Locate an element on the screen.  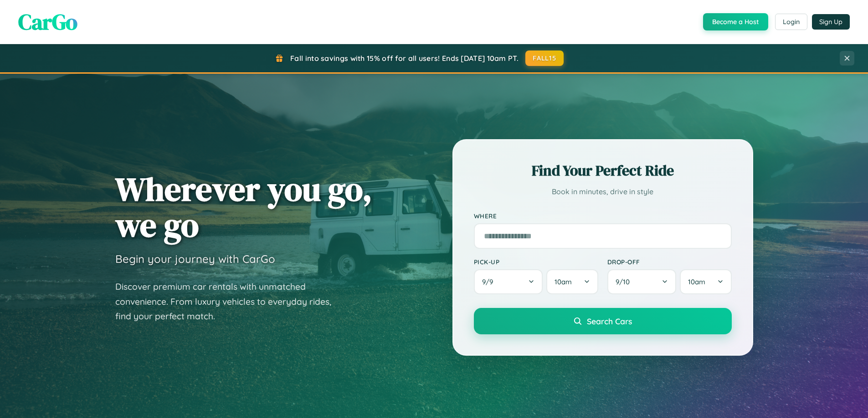
label: Drop-off is located at coordinates (670, 262).